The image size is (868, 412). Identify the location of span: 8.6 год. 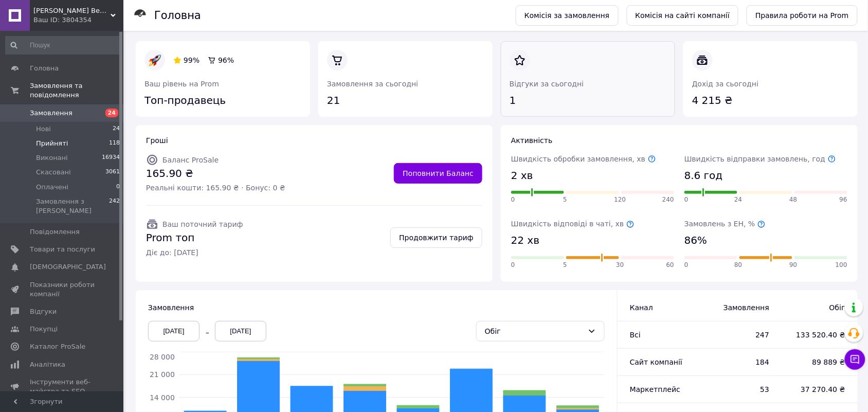
(704, 175).